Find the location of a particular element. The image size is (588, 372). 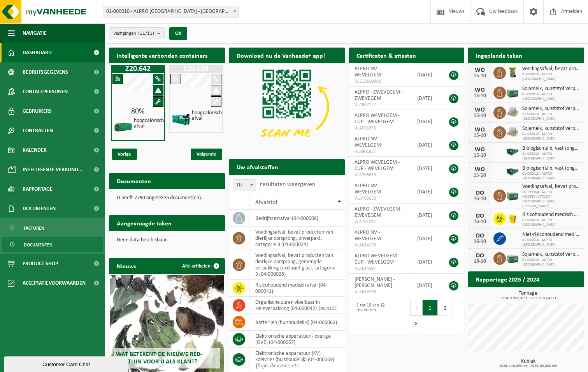

h2: Intelligente verbonden containers is located at coordinates (167, 55).